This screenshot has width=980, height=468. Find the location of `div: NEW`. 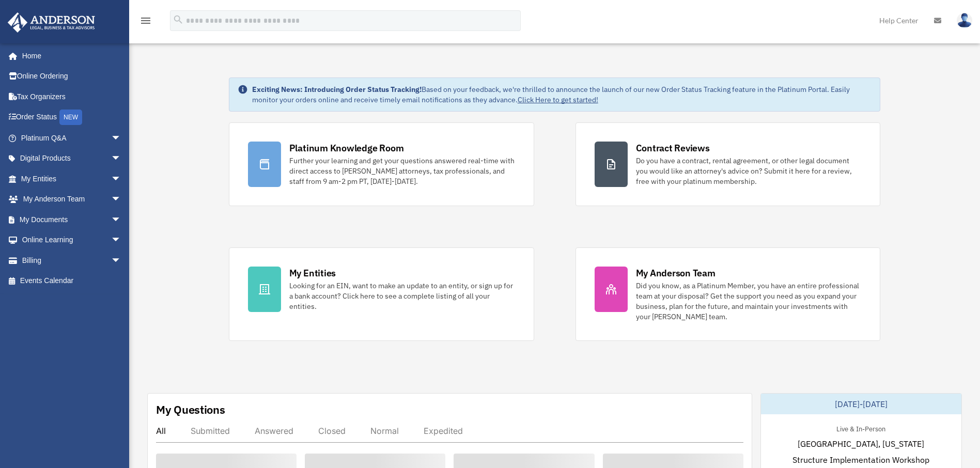

div: NEW is located at coordinates (71, 117).